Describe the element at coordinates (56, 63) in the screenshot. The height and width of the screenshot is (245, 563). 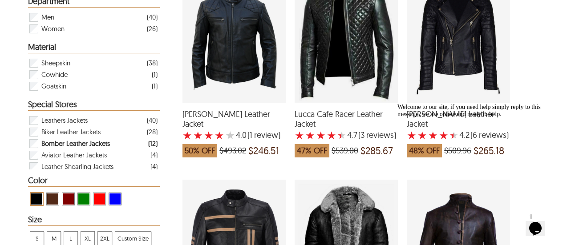
I see `span: Sheepskin` at that location.